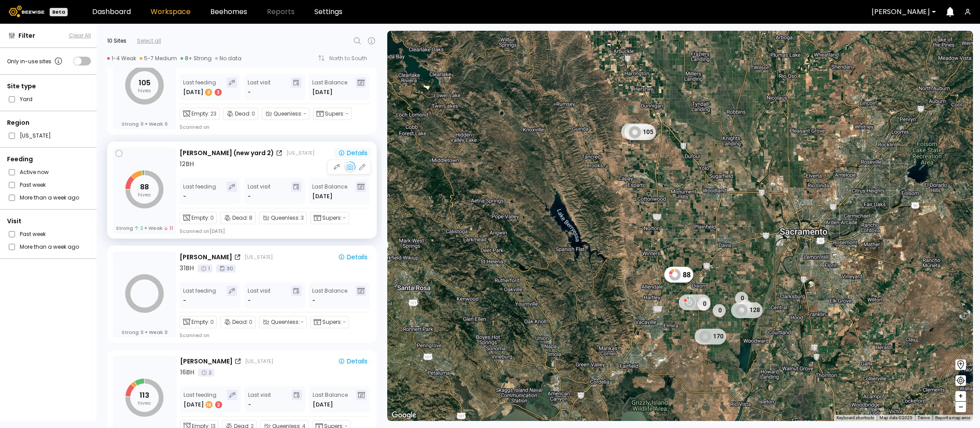 The image size is (980, 428). I want to click on a: Beehomes, so click(229, 12).